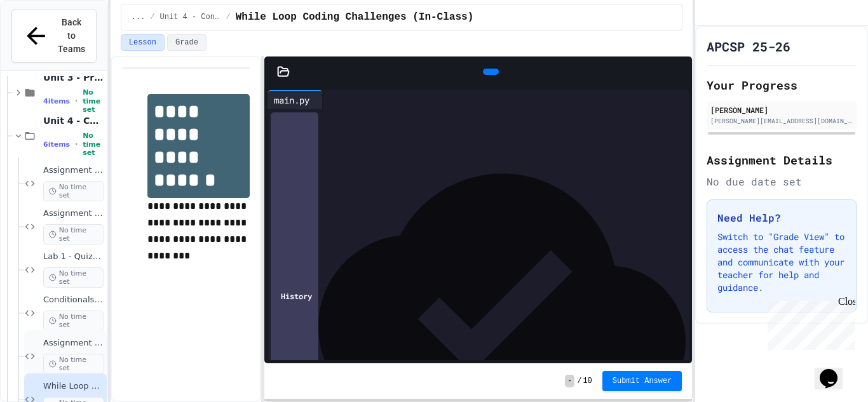 Image resolution: width=868 pixels, height=402 pixels. Describe the element at coordinates (57, 144) in the screenshot. I see `span: 6 items` at that location.